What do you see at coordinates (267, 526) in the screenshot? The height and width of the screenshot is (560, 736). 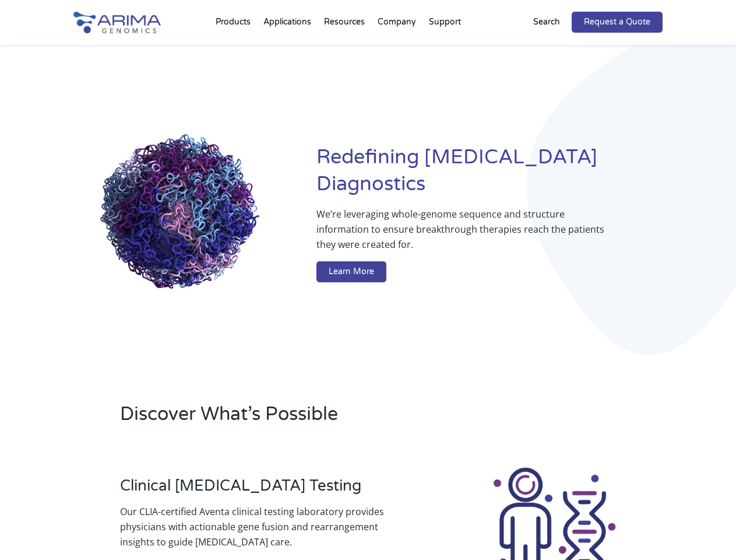 I see `p: Our CLIA-certified Aventa clinical testing laboratory provides physicians with actionable gene fu...` at bounding box center [267, 526].